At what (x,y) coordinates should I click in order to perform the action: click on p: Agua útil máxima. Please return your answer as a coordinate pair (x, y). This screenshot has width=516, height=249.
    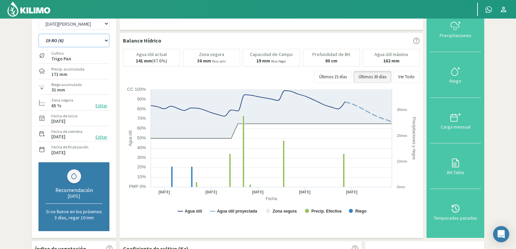
    Looking at the image, I should click on (391, 54).